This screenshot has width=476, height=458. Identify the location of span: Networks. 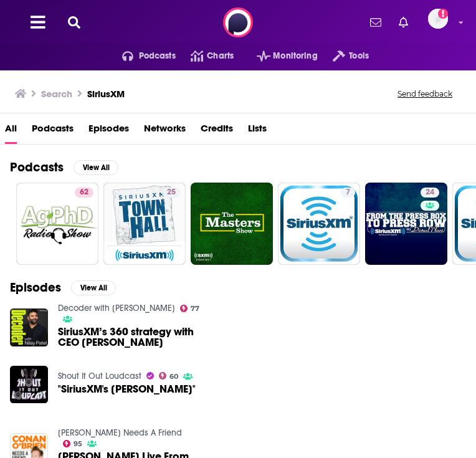
(165, 131).